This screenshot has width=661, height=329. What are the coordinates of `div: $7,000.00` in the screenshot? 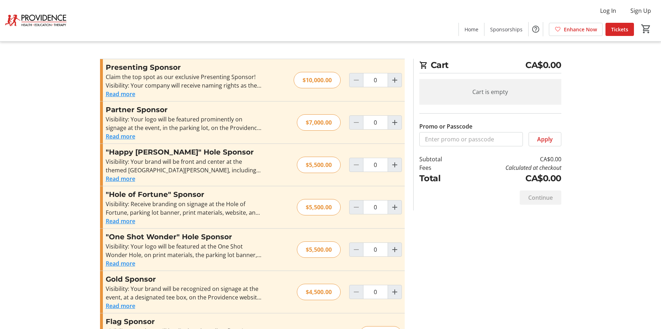 It's located at (319, 122).